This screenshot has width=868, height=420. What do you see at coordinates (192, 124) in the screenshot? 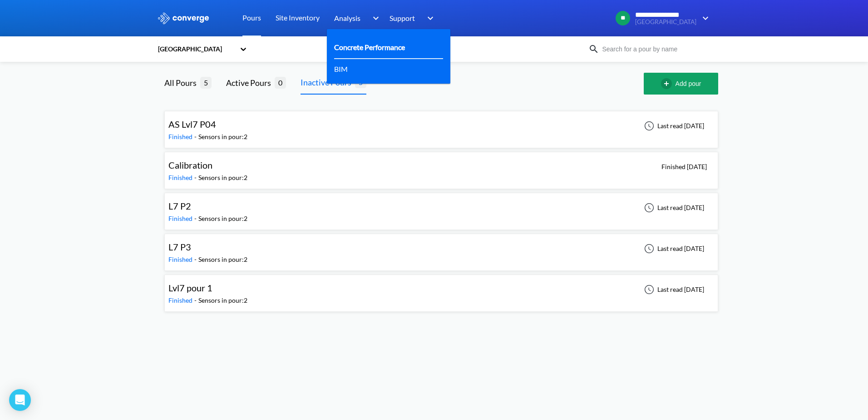
I see `span: AS Lvl7 P04` at bounding box center [192, 124].